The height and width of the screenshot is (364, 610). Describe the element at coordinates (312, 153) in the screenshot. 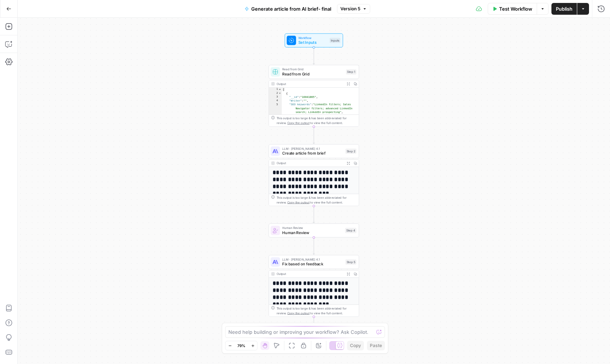

I see `span: Create article from brief` at that location.